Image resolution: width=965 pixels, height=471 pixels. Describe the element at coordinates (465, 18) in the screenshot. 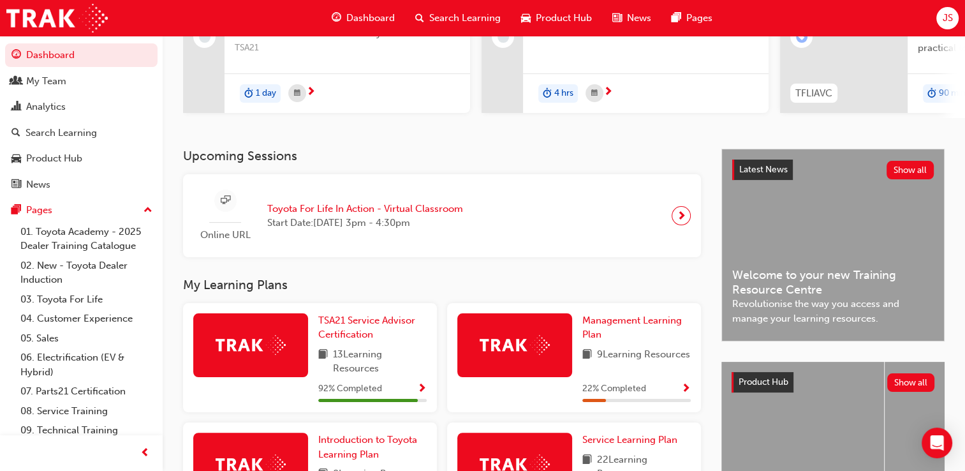

I see `span: Search Learning` at that location.